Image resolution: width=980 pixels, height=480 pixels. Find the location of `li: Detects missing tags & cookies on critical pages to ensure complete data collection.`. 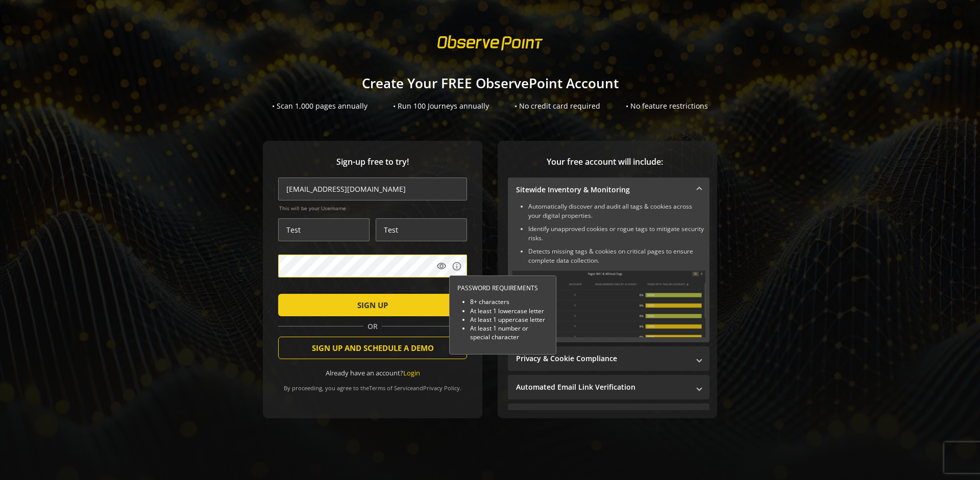

li: Detects missing tags & cookies on critical pages to ensure complete data collection. is located at coordinates (616, 256).